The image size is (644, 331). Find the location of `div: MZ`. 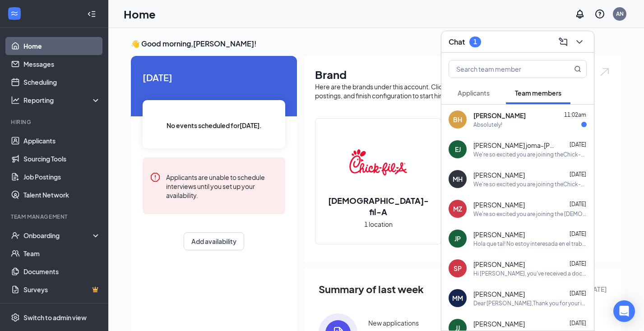

div: MZ is located at coordinates (457, 209).